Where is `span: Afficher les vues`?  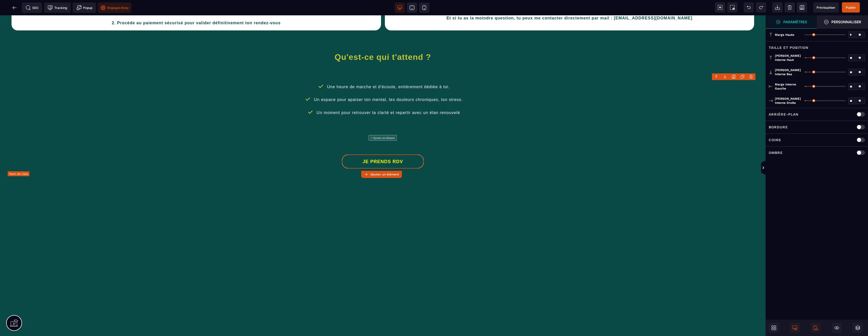
span: Afficher les vues is located at coordinates (768, 168).